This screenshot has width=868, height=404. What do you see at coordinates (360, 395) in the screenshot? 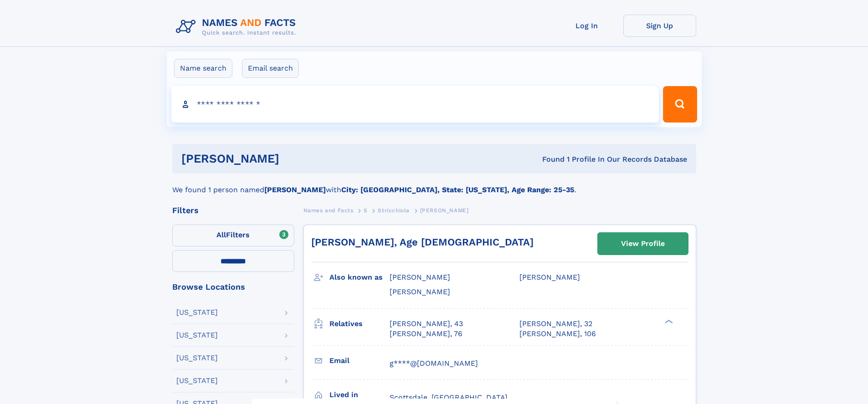
I see `h3: Lived in` at bounding box center [360, 395].